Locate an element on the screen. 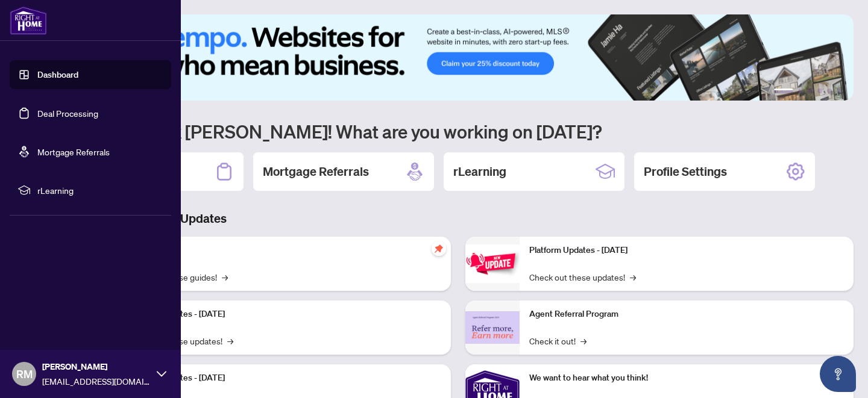  h2: Profile Settings is located at coordinates (685, 171).